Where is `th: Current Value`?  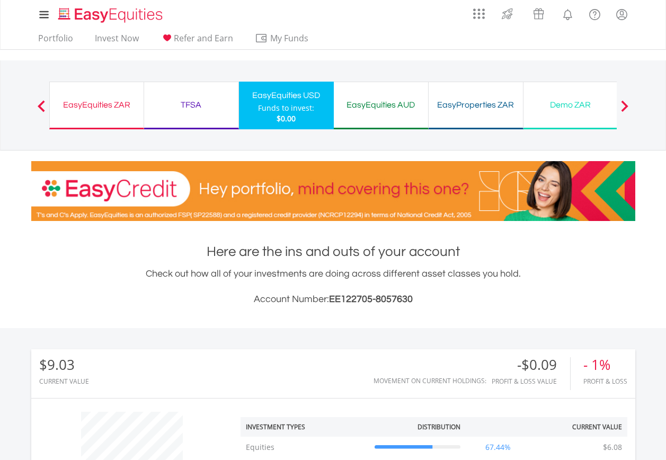
th: Current Value is located at coordinates (578, 426).